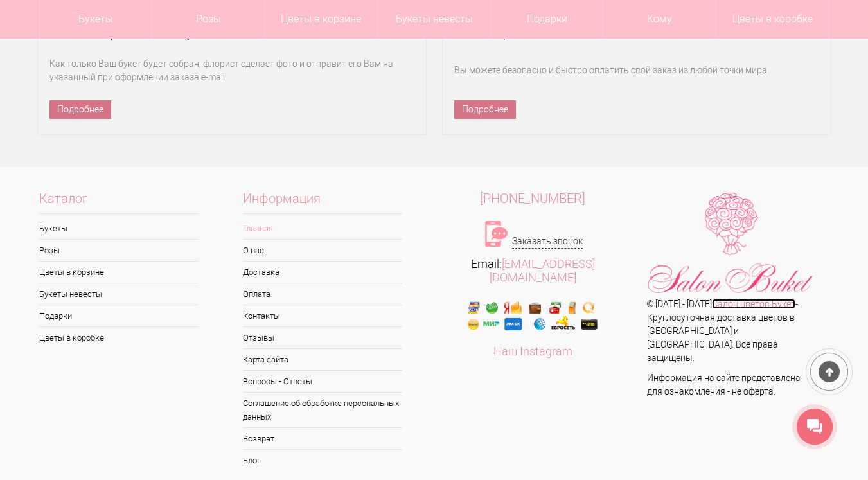 The width and height of the screenshot is (868, 480). What do you see at coordinates (322, 315) in the screenshot?
I see `a: Контакты` at bounding box center [322, 315].